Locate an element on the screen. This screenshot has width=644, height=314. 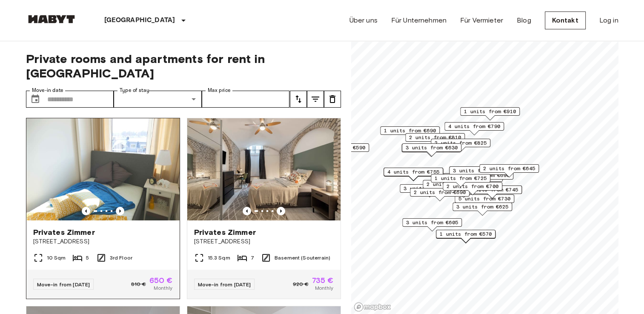
img: Marketing picture of unit DE-02-004-006-05HF is located at coordinates (264, 169).